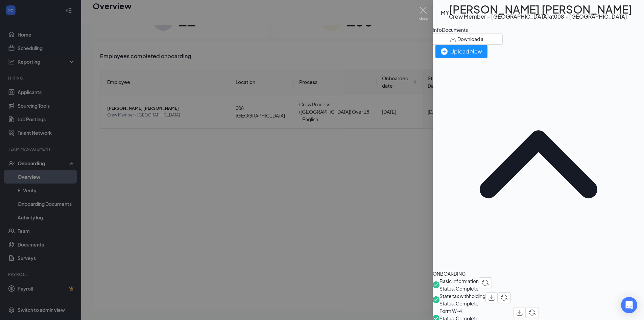 The width and height of the screenshot is (644, 320). What do you see at coordinates (472, 39) in the screenshot?
I see `span: Download all` at bounding box center [472, 39].